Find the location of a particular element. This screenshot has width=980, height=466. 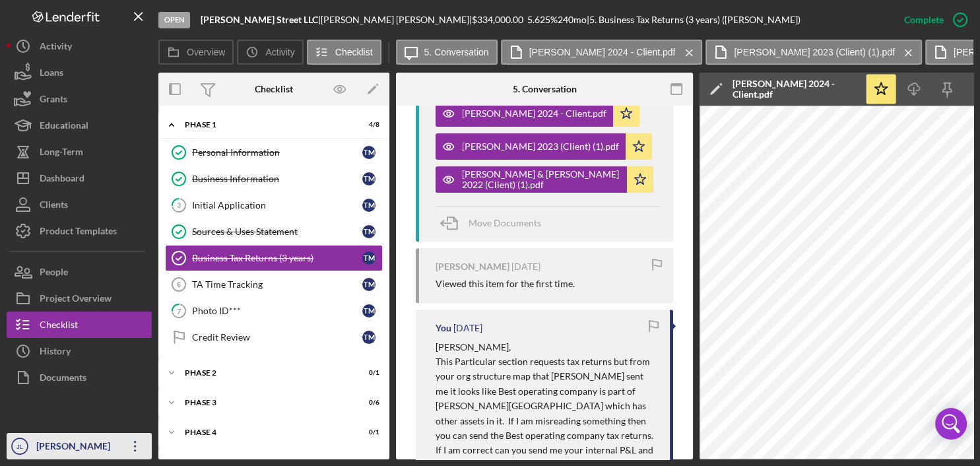

text: JL is located at coordinates (20, 446).